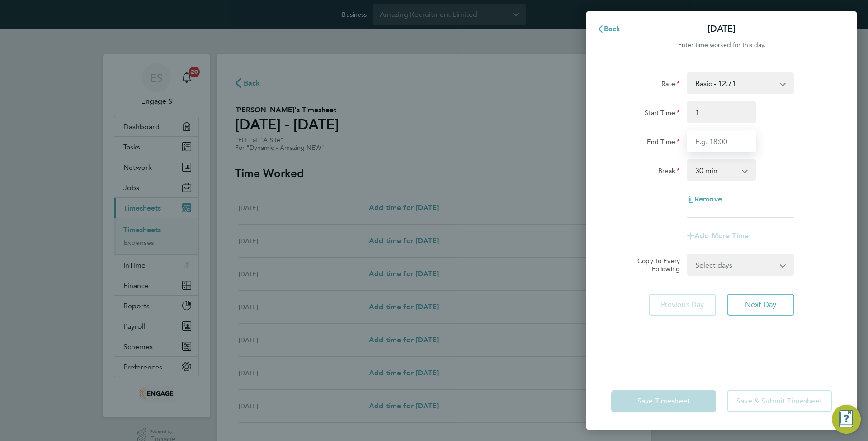  What do you see at coordinates (669, 172) in the screenshot?
I see `label: Break` at bounding box center [669, 172].